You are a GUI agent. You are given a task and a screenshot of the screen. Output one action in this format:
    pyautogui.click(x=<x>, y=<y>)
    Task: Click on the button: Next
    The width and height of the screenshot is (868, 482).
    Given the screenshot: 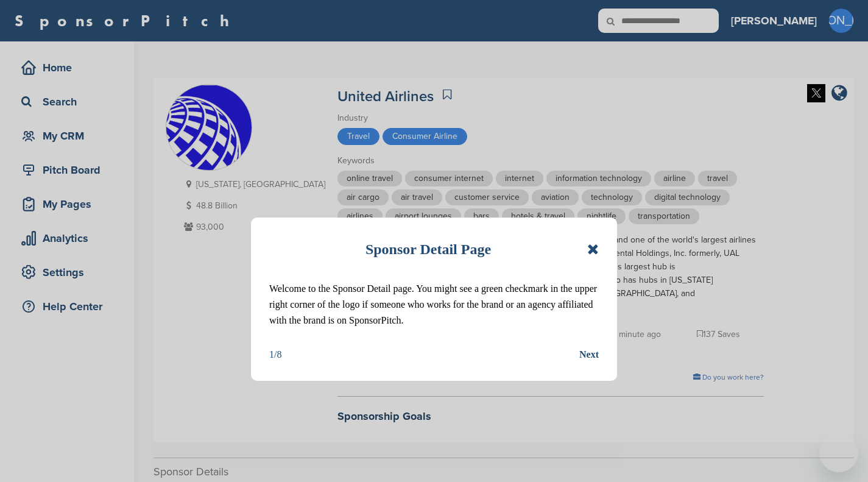 What is the action you would take?
    pyautogui.click(x=589, y=354)
    